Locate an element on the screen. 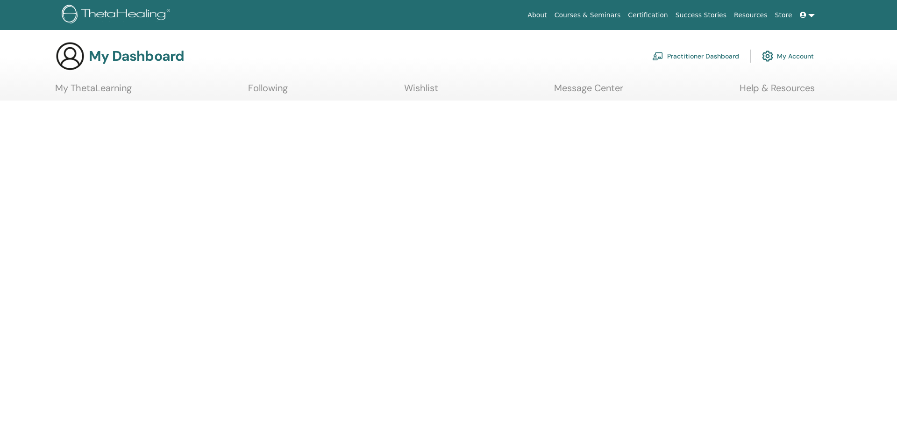 This screenshot has height=442, width=897. a: Resources is located at coordinates (751, 15).